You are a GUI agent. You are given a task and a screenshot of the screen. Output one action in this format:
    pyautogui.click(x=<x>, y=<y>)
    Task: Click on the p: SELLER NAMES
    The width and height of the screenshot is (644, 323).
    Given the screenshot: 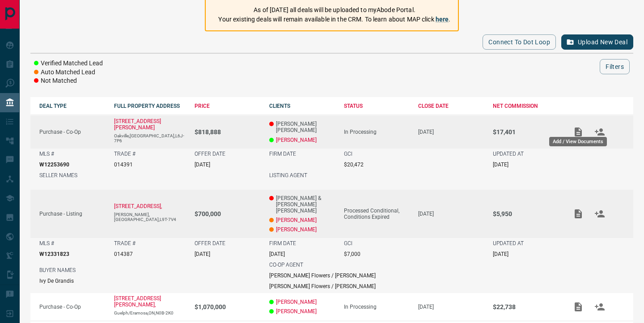 What is the action you would take?
    pyautogui.click(x=58, y=175)
    